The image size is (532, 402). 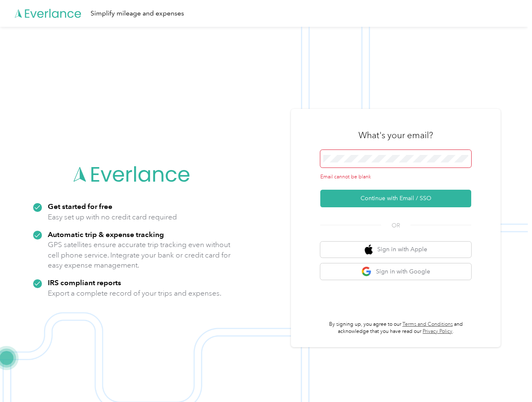 What do you see at coordinates (438, 331) in the screenshot?
I see `a: Privacy Policy` at bounding box center [438, 331].